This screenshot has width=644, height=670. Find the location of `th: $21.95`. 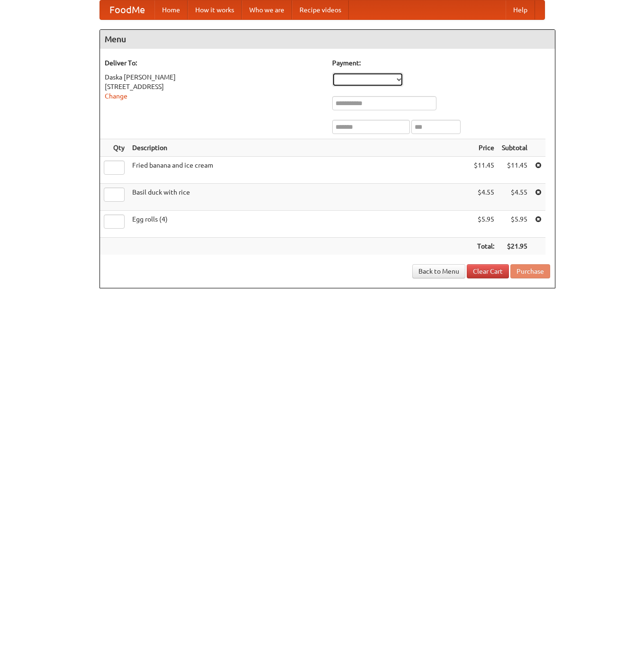

th: $21.95 is located at coordinates (515, 246).